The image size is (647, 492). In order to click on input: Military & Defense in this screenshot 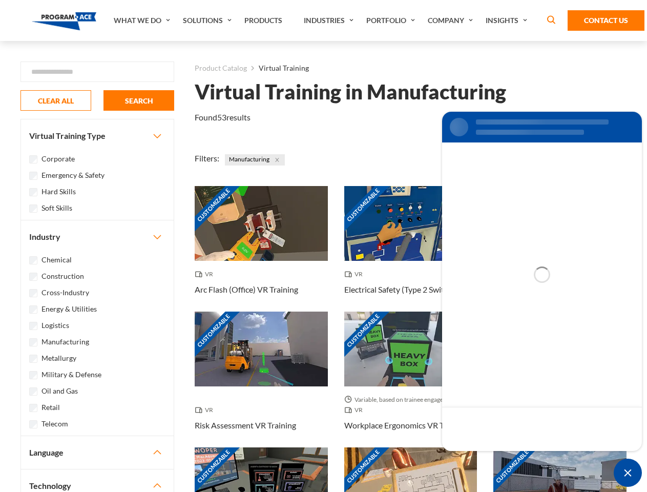, I will do `click(33, 375)`.